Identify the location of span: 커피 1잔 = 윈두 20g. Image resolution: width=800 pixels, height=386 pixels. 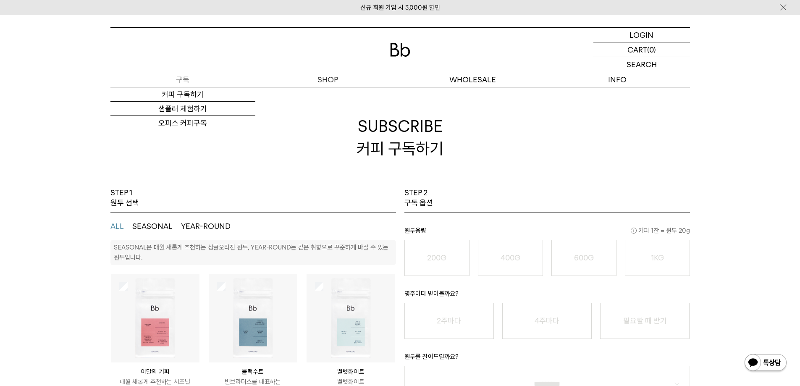
(661, 231).